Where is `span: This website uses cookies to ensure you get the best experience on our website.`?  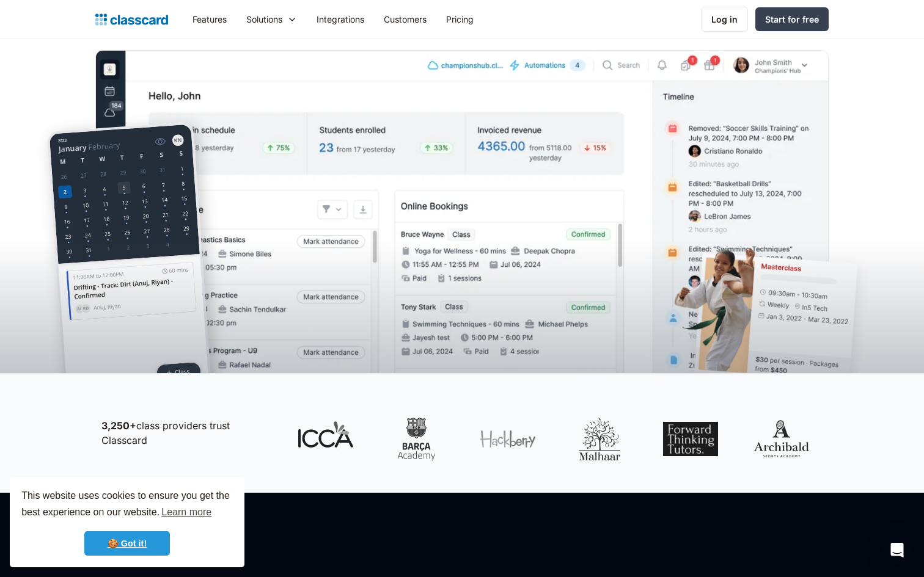 span: This website uses cookies to ensure you get the best experience on our website. is located at coordinates (127, 505).